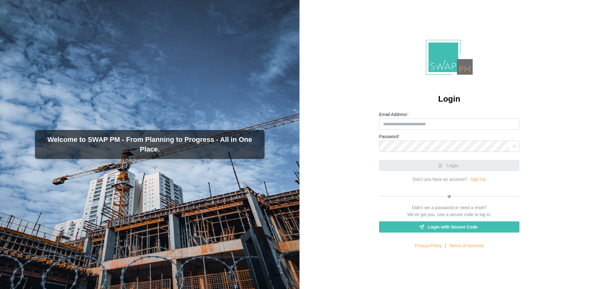  Describe the element at coordinates (450, 99) in the screenshot. I see `h2: Login` at that location.